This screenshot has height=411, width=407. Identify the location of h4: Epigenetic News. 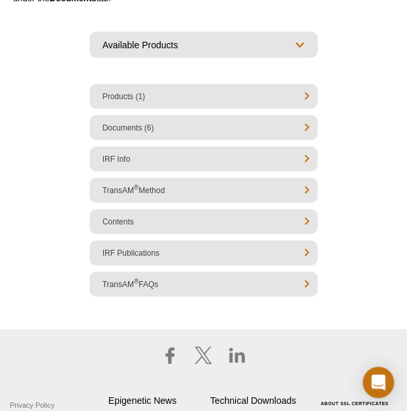
(153, 400).